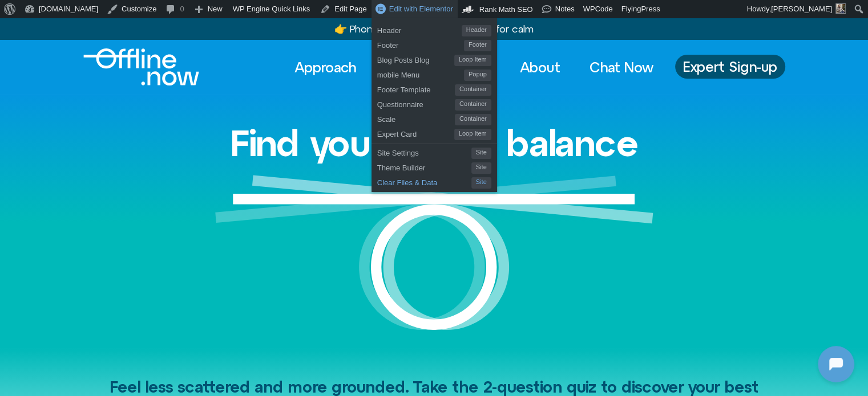 This screenshot has height=396, width=868. Describe the element at coordinates (434, 118) in the screenshot. I see `a: ScaleContainer` at that location.